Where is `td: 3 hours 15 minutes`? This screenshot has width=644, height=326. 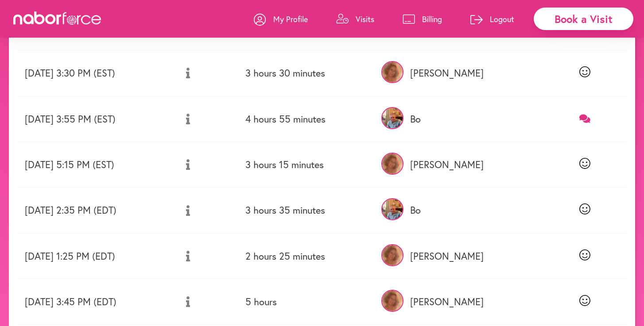 td: 3 hours 15 minutes is located at coordinates (307, 164).